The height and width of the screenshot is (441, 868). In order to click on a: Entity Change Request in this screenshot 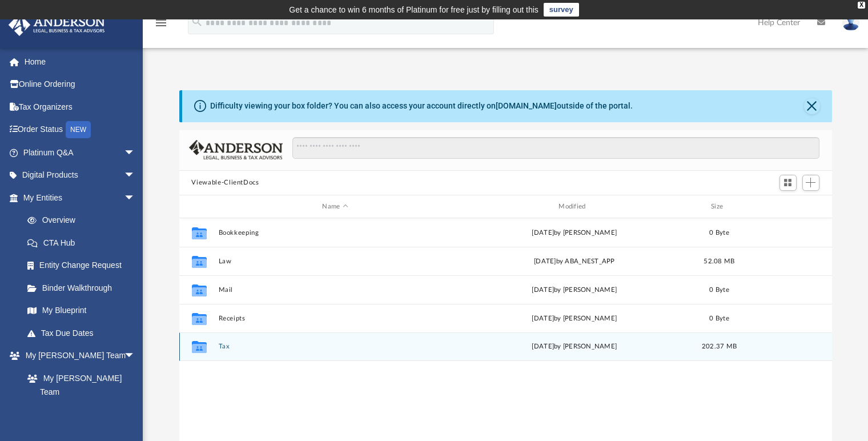, I will do `click(84, 265)`.